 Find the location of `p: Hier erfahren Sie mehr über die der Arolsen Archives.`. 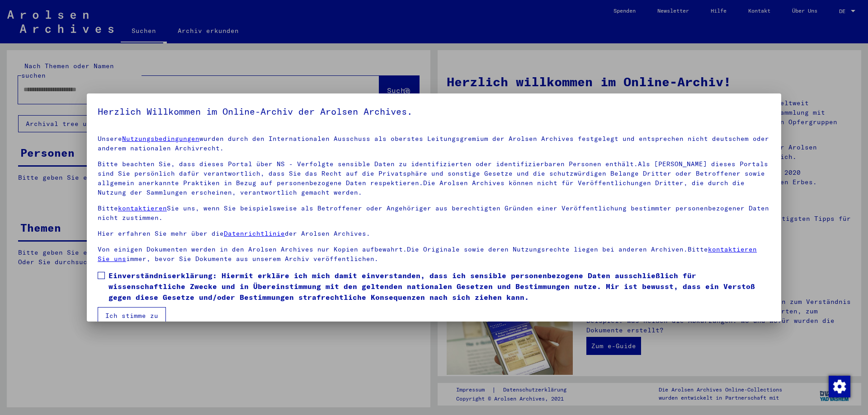

p: Hier erfahren Sie mehr über die der Arolsen Archives. is located at coordinates (434, 234).